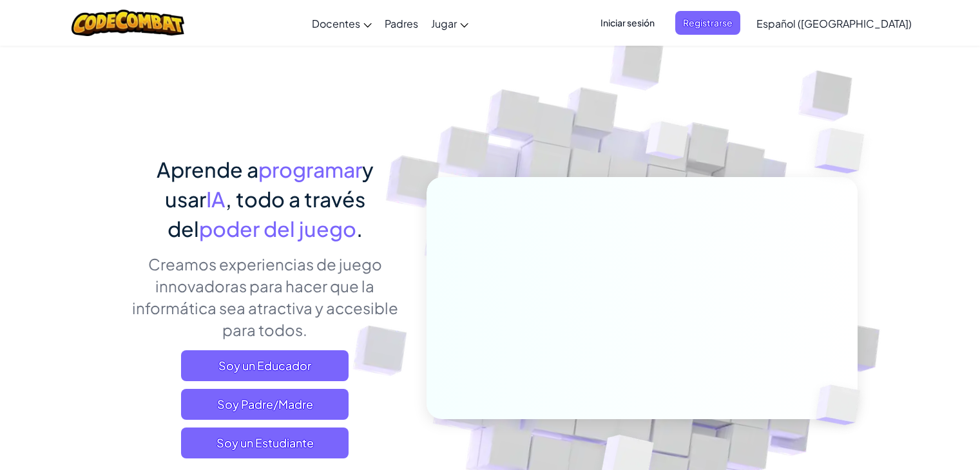  I want to click on a: Docentes, so click(342, 23).